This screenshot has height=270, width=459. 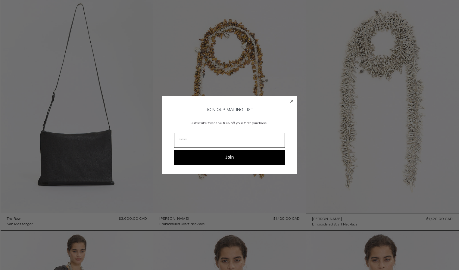 I want to click on input: Email, so click(x=230, y=140).